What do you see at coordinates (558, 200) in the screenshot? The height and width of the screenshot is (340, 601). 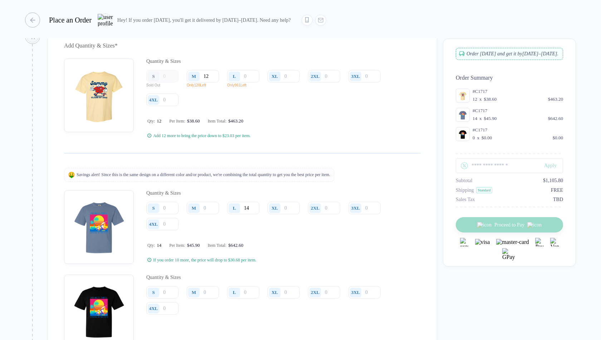 I see `div: TBD` at bounding box center [558, 200].